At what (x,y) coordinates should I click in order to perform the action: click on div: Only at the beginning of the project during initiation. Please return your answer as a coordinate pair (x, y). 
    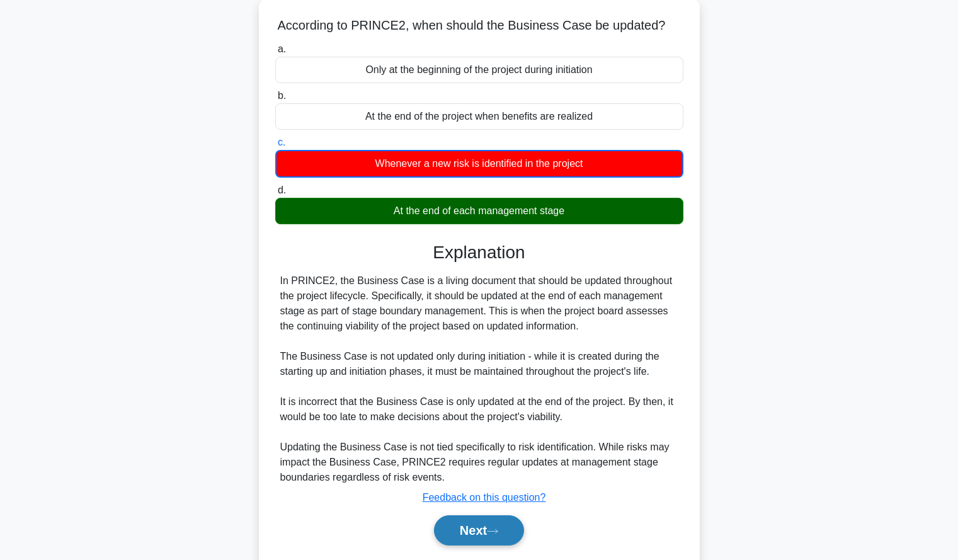
    Looking at the image, I should click on (479, 70).